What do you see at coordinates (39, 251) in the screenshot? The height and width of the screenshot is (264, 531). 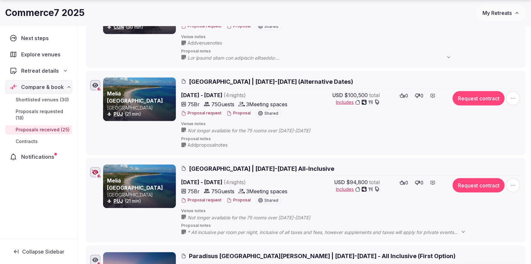 I see `button: Collapse Sidebar` at bounding box center [39, 251].